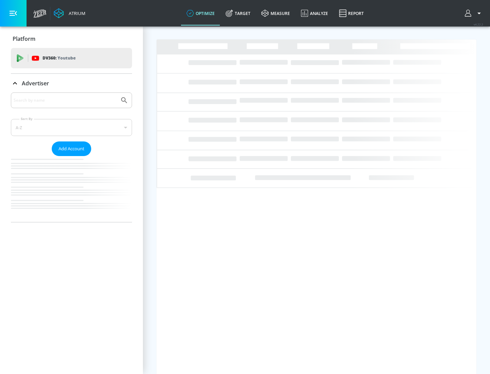 This screenshot has width=490, height=374. What do you see at coordinates (59, 58) in the screenshot?
I see `p: DV360:` at bounding box center [59, 58].